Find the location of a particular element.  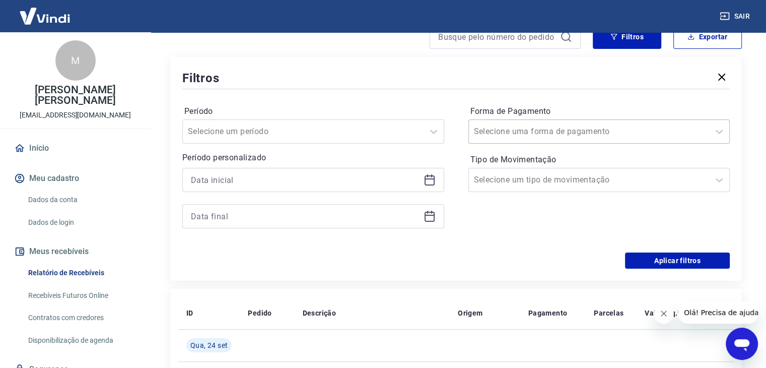

p: Descrição is located at coordinates (319, 313).